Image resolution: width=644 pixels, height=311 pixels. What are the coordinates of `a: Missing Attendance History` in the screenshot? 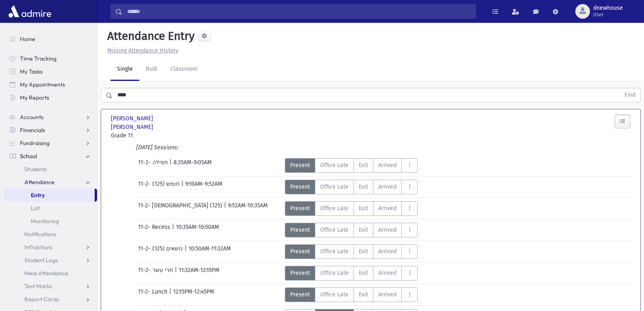 It's located at (141, 50).